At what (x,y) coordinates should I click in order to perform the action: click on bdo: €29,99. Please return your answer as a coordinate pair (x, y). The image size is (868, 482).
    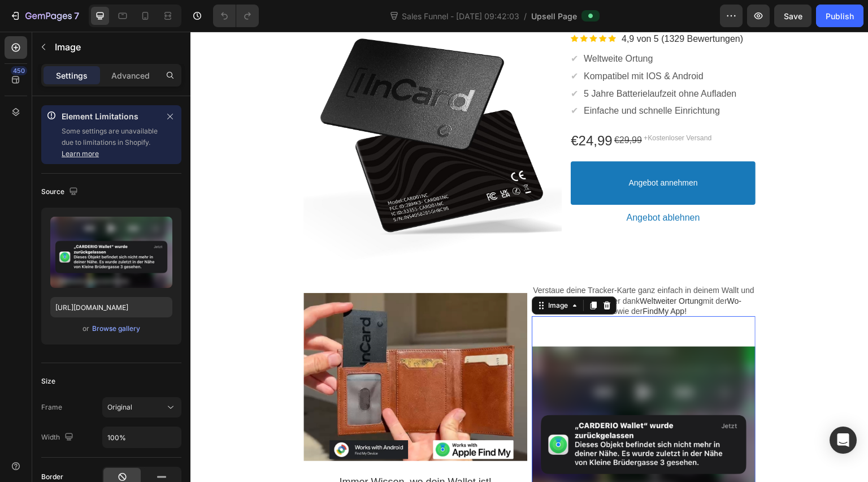
    Looking at the image, I should click on (438, 108).